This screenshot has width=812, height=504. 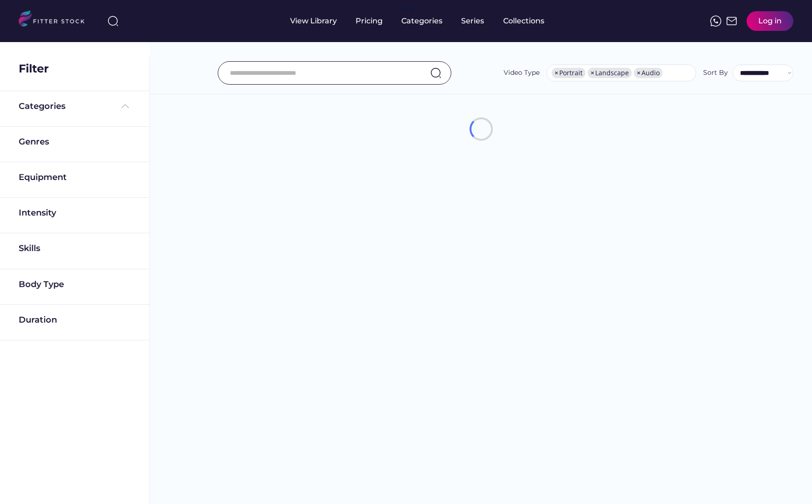 I want to click on li: Audio, so click(x=649, y=73).